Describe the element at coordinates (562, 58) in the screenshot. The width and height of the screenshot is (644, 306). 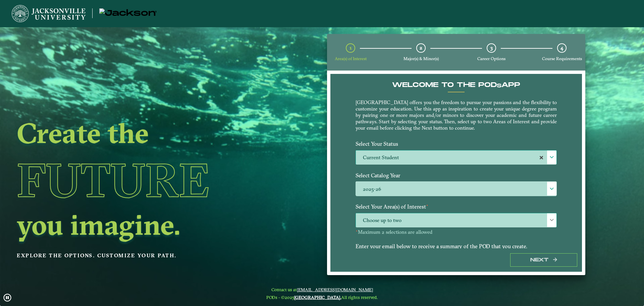
I see `span: Course Requirements` at that location.